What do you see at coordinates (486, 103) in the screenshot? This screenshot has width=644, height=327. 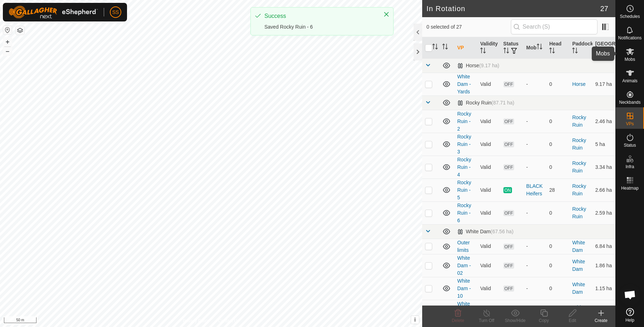 I see `div: Rocky Ruin` at bounding box center [486, 103].